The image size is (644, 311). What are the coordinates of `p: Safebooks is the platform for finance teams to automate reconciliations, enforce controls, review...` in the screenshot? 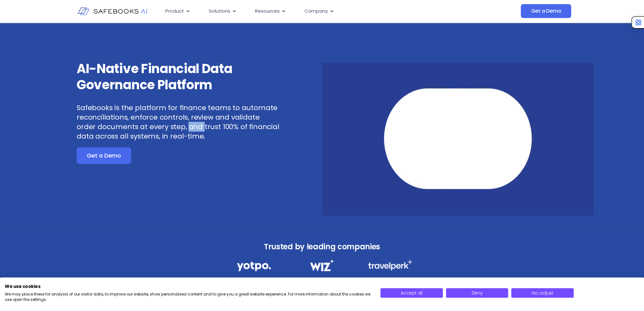 It's located at (178, 122).